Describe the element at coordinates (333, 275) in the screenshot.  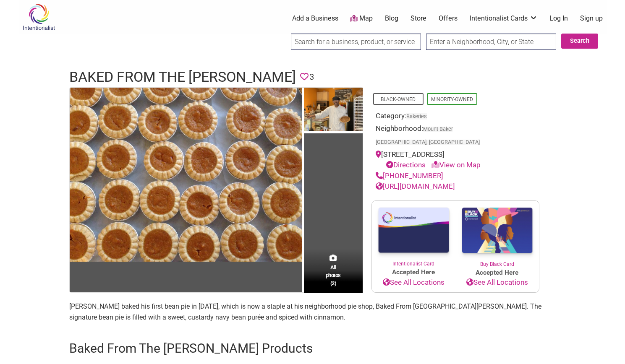
I see `span: All photos (2)` at that location.